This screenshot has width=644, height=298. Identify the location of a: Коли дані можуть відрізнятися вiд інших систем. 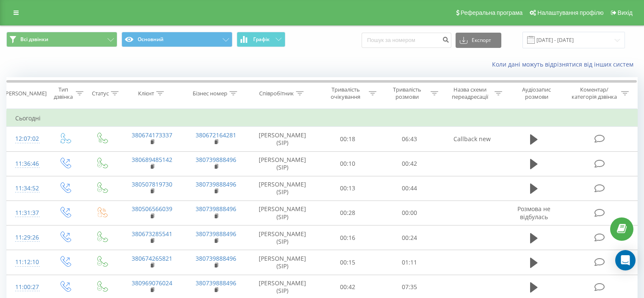
(565, 64).